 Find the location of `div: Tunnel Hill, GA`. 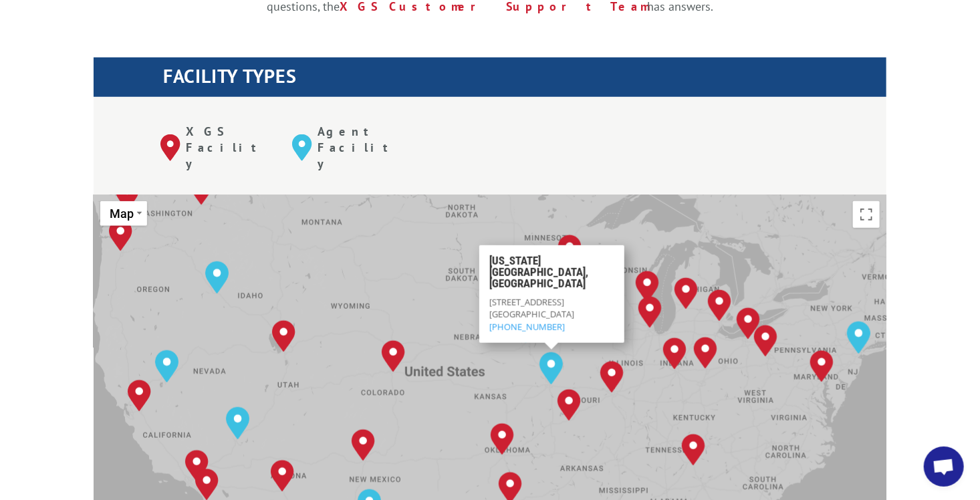

div: Tunnel Hill, GA is located at coordinates (693, 449).